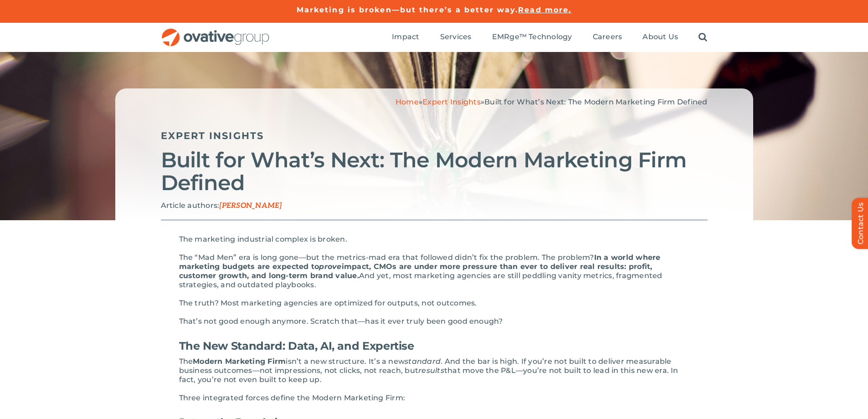 This screenshot has width=868, height=419. Describe the element at coordinates (434, 205) in the screenshot. I see `p: Article authors:` at that location.